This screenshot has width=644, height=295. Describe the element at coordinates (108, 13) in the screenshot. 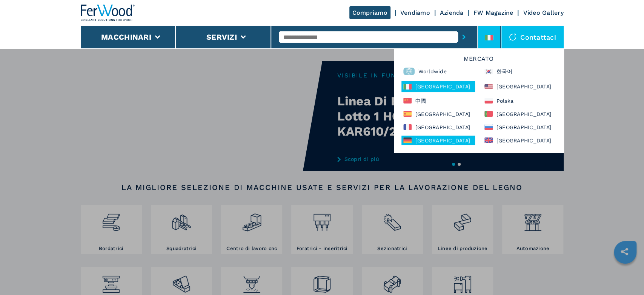

I see `img: Ferwood` at that location.